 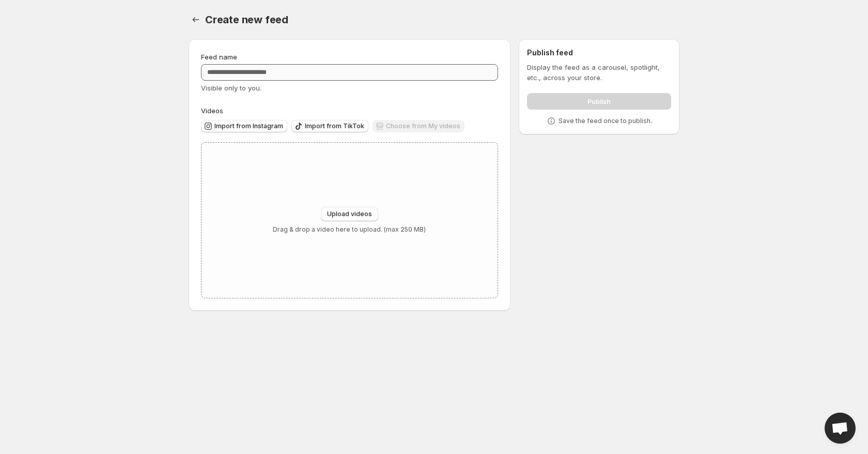 What do you see at coordinates (599, 73) in the screenshot?
I see `p: Display the feed as a carousel, spotlight, etc., across your store.` at bounding box center [599, 73].